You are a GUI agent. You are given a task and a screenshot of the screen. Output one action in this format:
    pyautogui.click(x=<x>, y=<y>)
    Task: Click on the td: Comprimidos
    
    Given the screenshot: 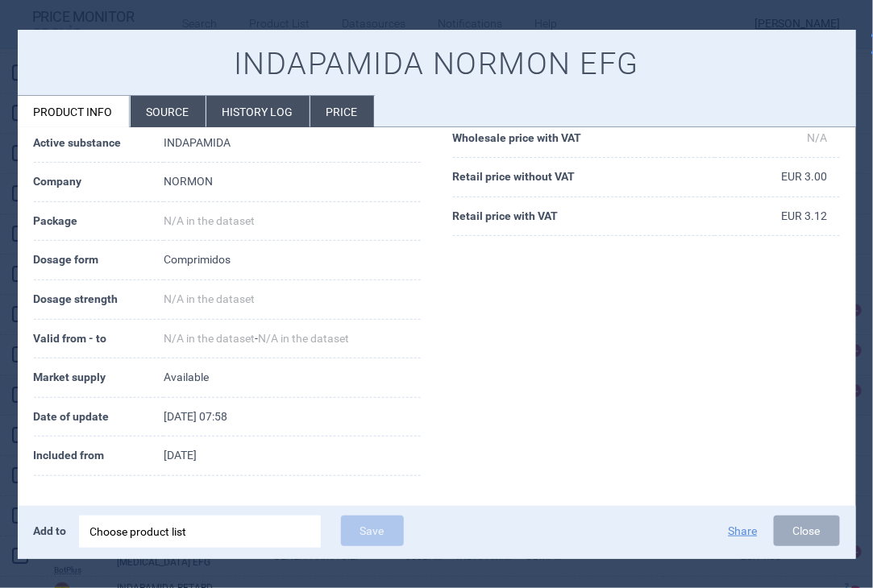 What is the action you would take?
    pyautogui.click(x=292, y=260)
    